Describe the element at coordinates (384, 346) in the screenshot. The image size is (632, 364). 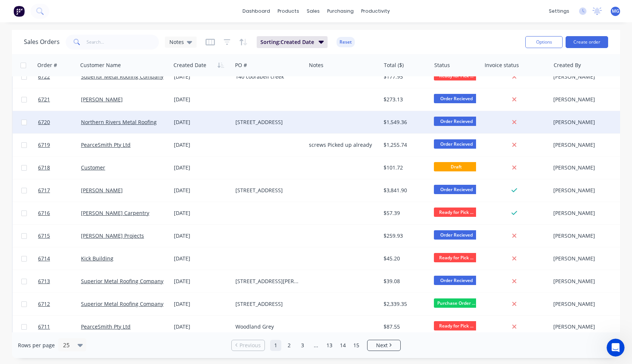
I see `a: Next page` at that location.